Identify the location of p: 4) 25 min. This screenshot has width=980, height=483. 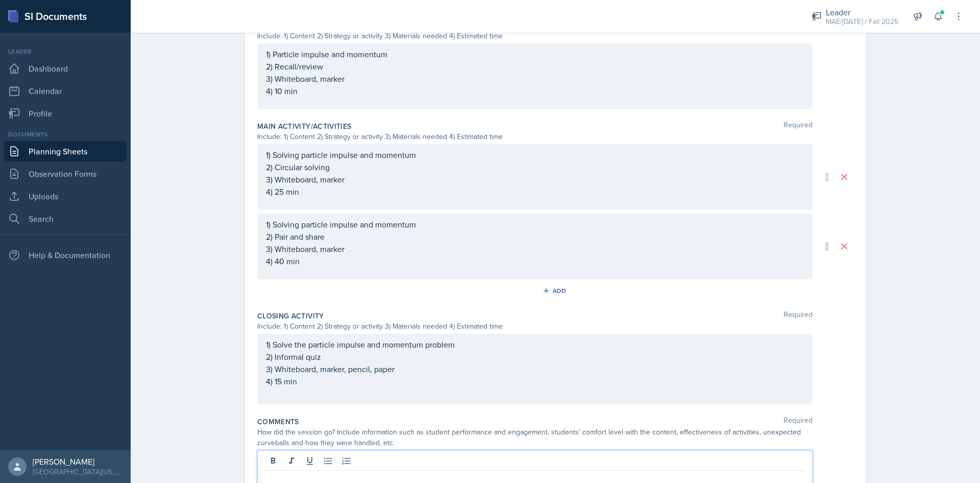
(535, 192).